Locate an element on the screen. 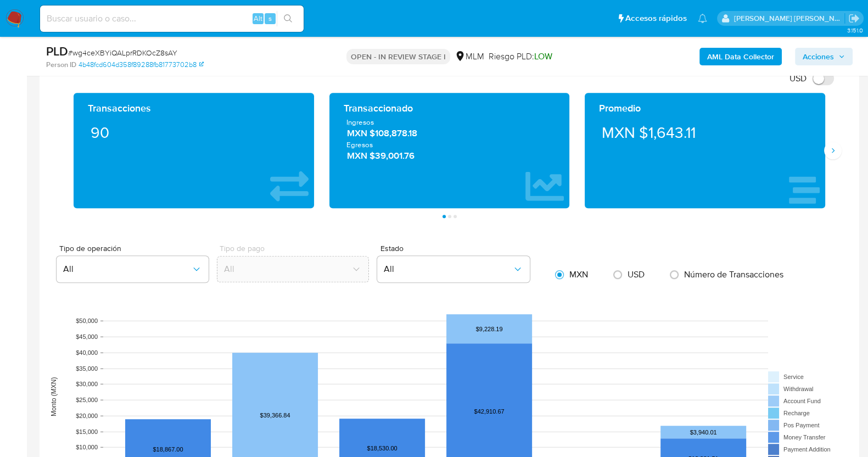  b: AML Data Collector is located at coordinates (740, 57).